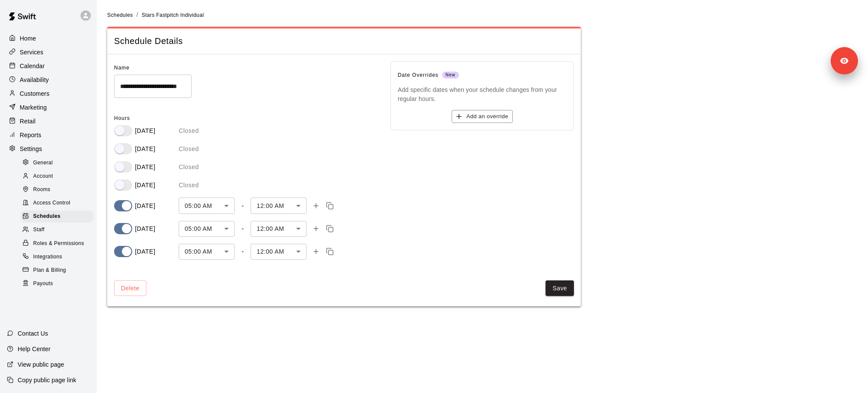 This screenshot has height=393, width=868. What do you see at coordinates (482, 75) in the screenshot?
I see `span: Date Overrides` at bounding box center [482, 75].